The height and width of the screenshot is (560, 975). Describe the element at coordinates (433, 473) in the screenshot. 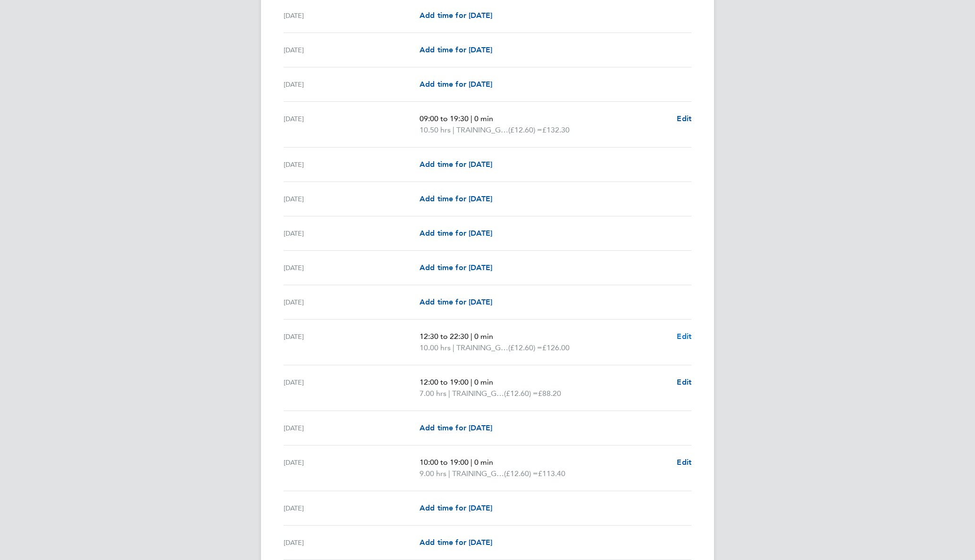

I see `span: 9.00 hrs` at that location.